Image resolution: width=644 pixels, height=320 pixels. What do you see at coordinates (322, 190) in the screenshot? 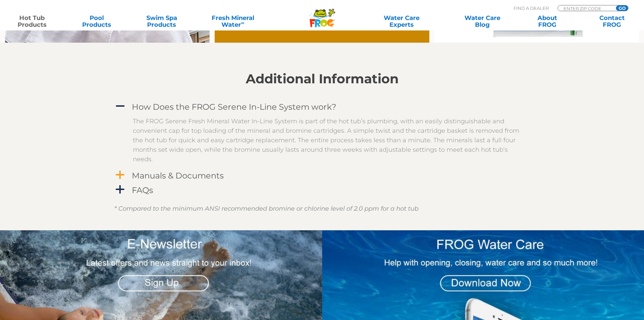
I see `a: a FAQs` at bounding box center [322, 190].